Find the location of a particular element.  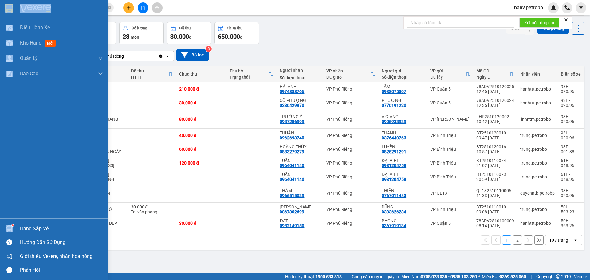

span: mới is located at coordinates (50, 43).